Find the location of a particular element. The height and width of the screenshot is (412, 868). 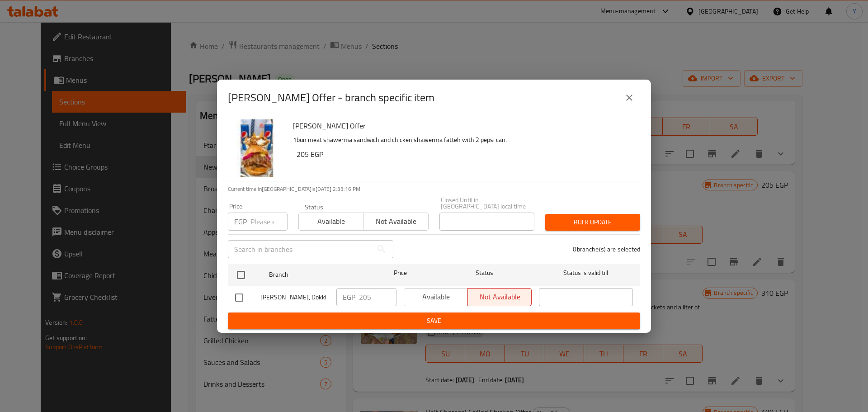

span: Available is located at coordinates (331, 222).